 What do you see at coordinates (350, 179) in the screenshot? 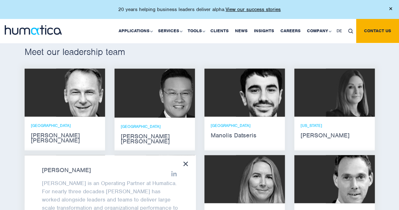
I see `img: Andreas Knobloch` at bounding box center [350, 179].